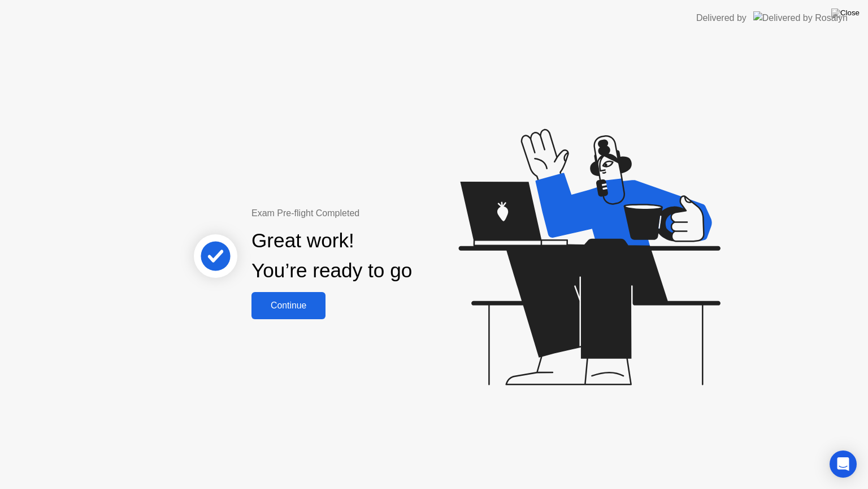 The image size is (868, 489). What do you see at coordinates (289, 306) in the screenshot?
I see `div: Continue` at bounding box center [289, 306].